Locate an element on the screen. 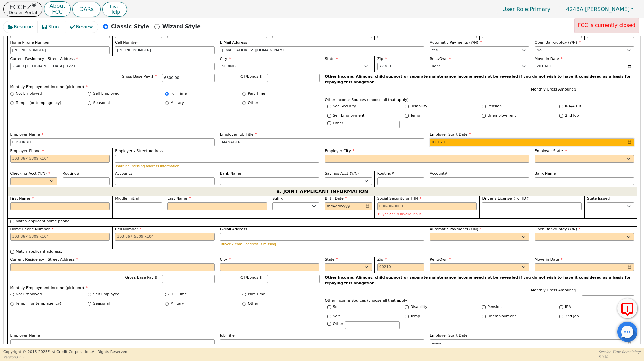 This screenshot has height=362, width=644. span: Move-in Date is located at coordinates (549, 59).